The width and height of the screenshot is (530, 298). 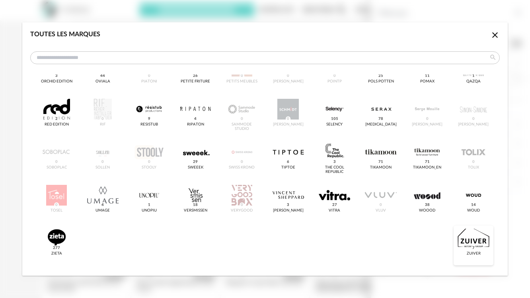 What do you see at coordinates (427, 76) in the screenshot?
I see `span: 11` at bounding box center [427, 76].